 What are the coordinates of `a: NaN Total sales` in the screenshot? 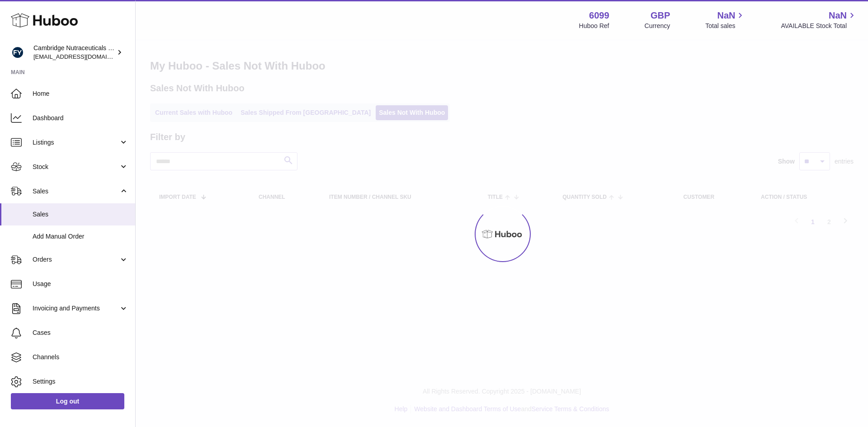 It's located at (725, 20).